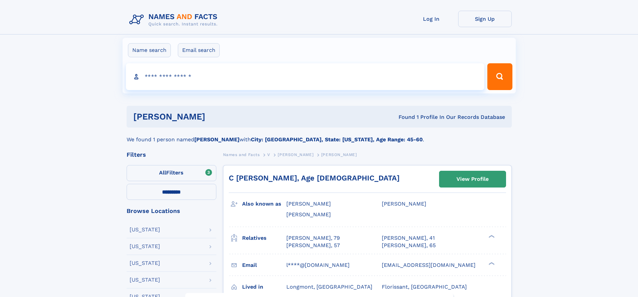 The width and height of the screenshot is (638, 297). What do you see at coordinates (264, 265) in the screenshot?
I see `h3: Email` at bounding box center [264, 265].